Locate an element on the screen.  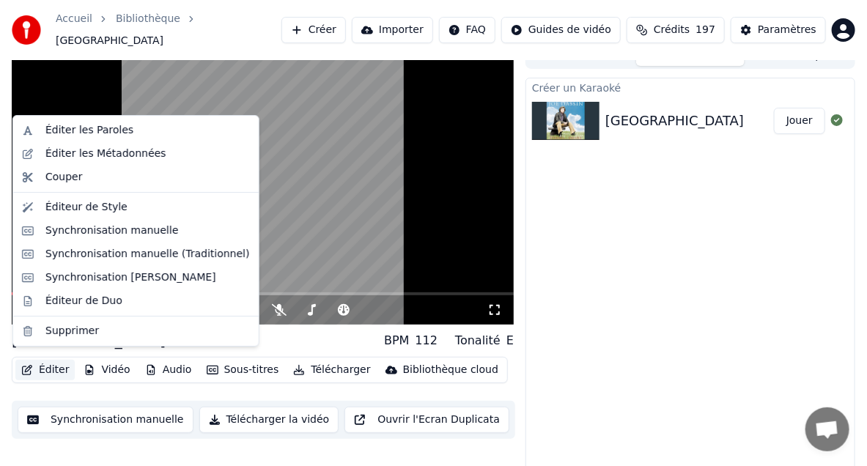
button: Guides de vidéo is located at coordinates (561, 30).